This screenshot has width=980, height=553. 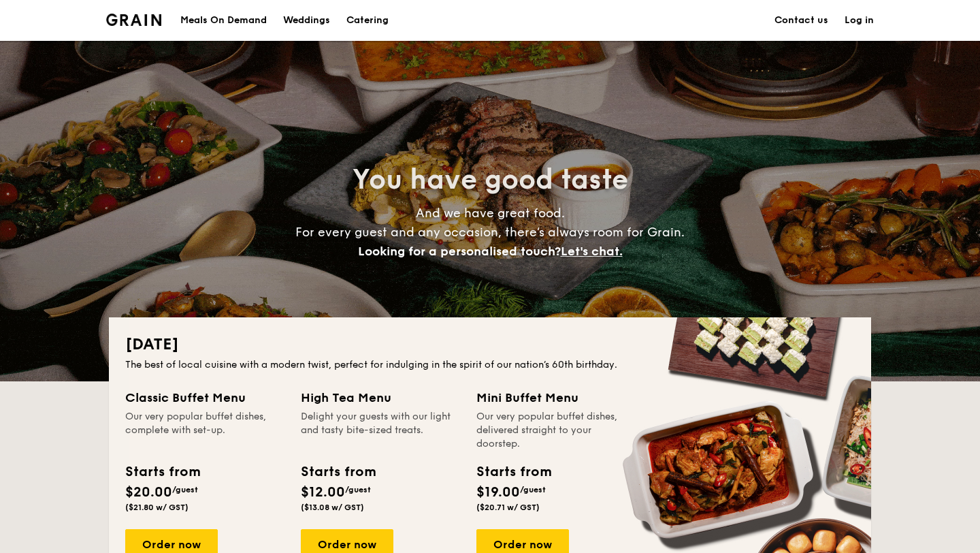 What do you see at coordinates (490, 365) in the screenshot?
I see `div: The best of local cuisine with a modern twist, perfect for indulging in the spirit of our nation’...` at bounding box center [490, 365].